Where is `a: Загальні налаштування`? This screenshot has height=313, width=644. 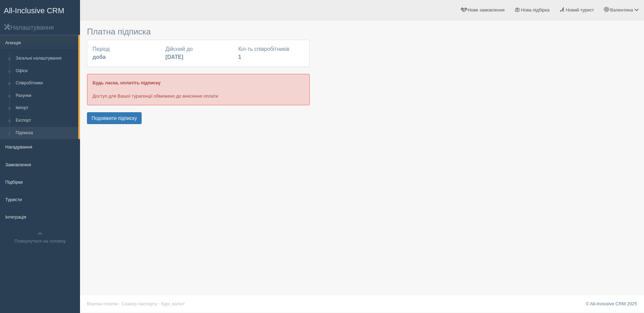 a: Загальні налаштування is located at coordinates (45, 59).